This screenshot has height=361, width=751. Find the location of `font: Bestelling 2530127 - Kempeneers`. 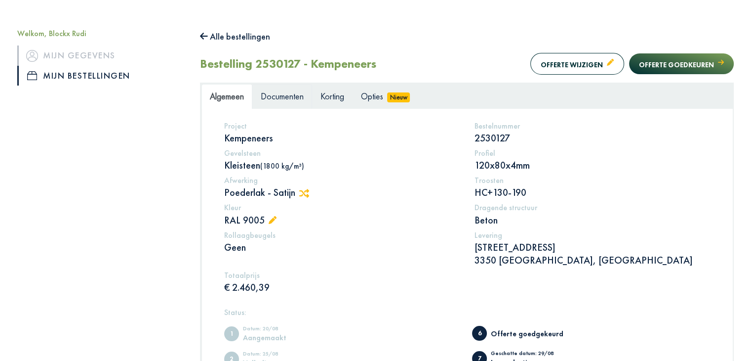

font: Bestelling 2530127 - Kempeneers is located at coordinates (288, 63).